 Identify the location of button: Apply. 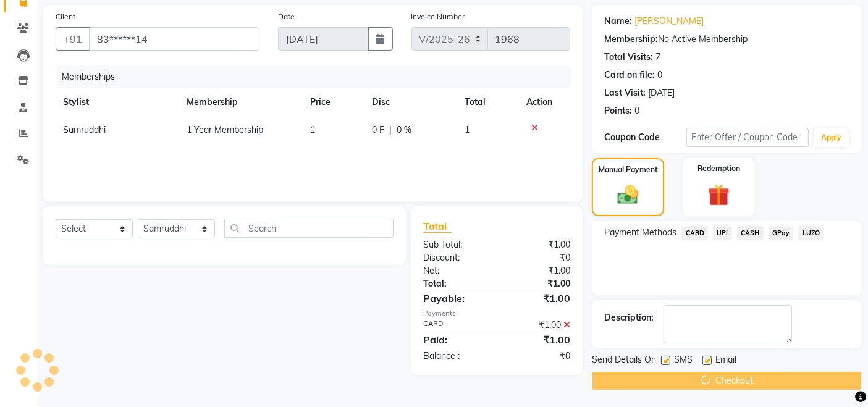
(831, 138).